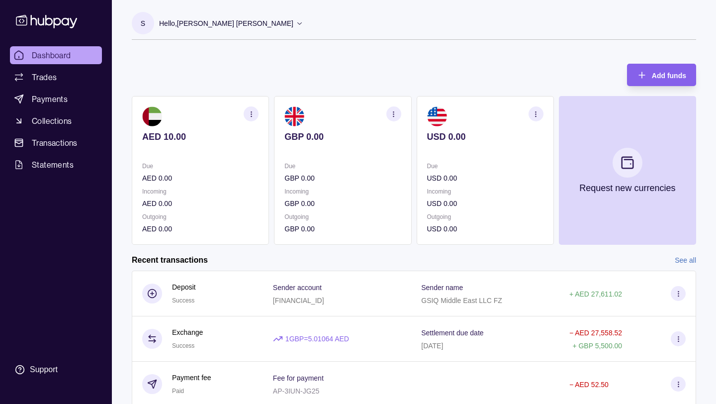 Image resolution: width=716 pixels, height=404 pixels. Describe the element at coordinates (184, 287) in the screenshot. I see `p: Deposit` at that location.